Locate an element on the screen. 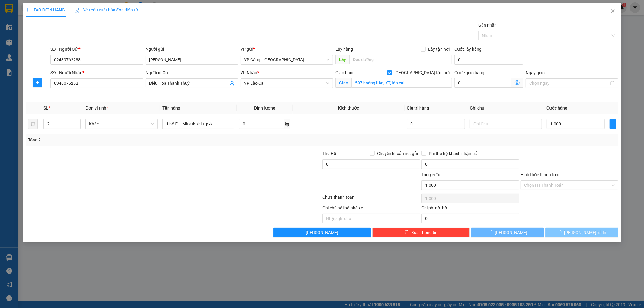 This screenshot has width=644, height=308. span: kg is located at coordinates (287, 124).